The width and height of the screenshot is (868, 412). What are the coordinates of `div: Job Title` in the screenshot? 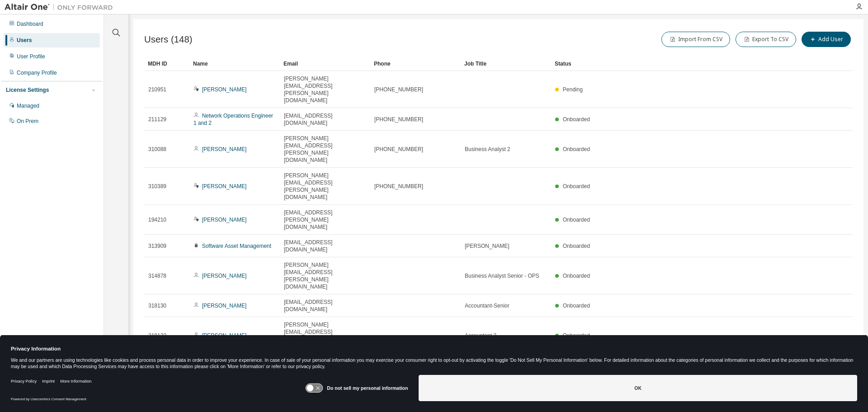 It's located at (506, 64).